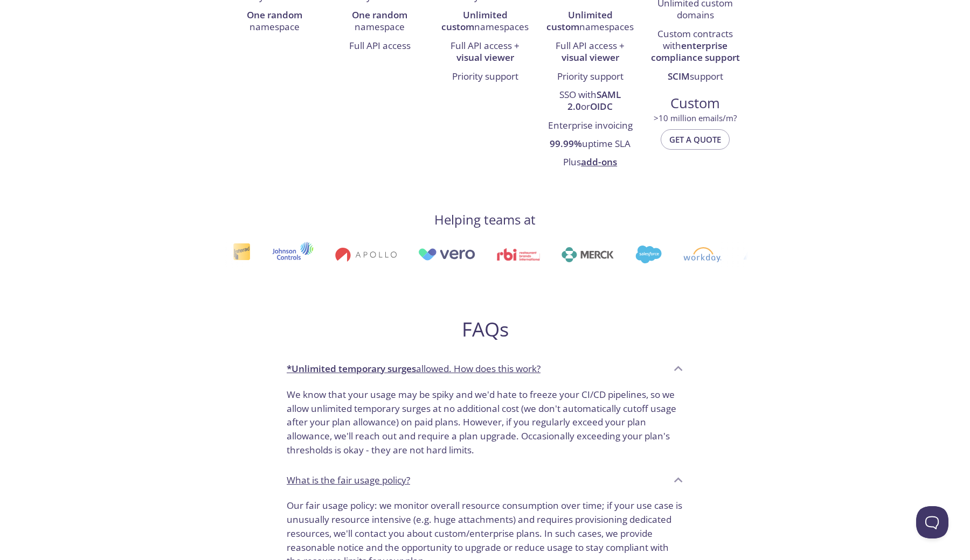  Describe the element at coordinates (695, 47) in the screenshot. I see `li: Custom contracts with` at that location.